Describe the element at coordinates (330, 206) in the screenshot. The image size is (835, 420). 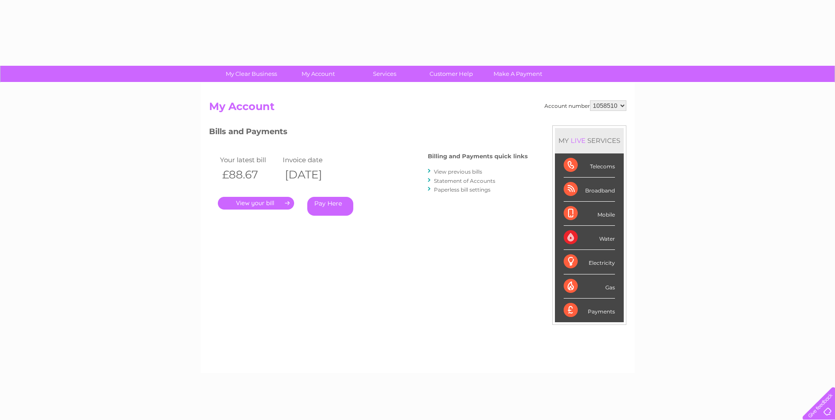
I see `a: Pay Here` at that location.